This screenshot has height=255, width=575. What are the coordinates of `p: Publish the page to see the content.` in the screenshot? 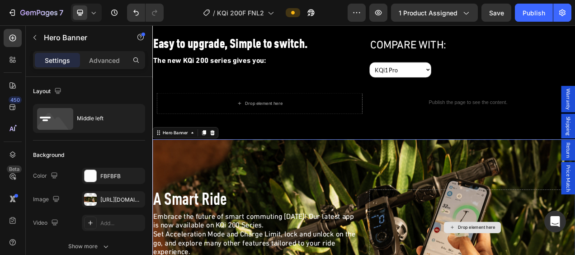 It's located at (405, 98).